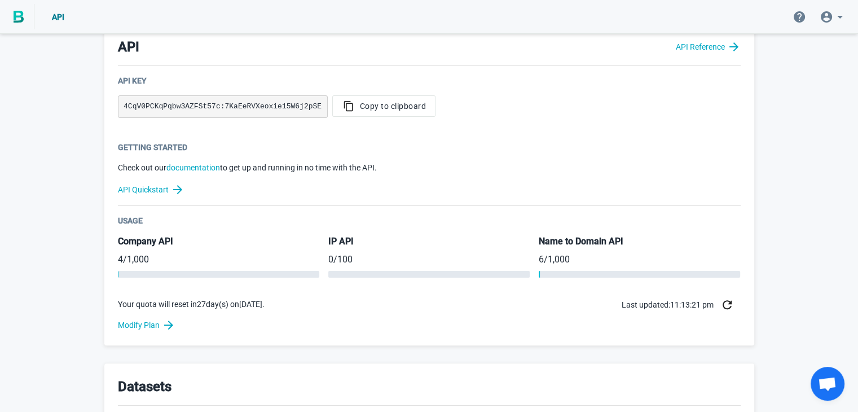 The width and height of the screenshot is (858, 412). What do you see at coordinates (193, 168) in the screenshot?
I see `a: documentation` at bounding box center [193, 168].